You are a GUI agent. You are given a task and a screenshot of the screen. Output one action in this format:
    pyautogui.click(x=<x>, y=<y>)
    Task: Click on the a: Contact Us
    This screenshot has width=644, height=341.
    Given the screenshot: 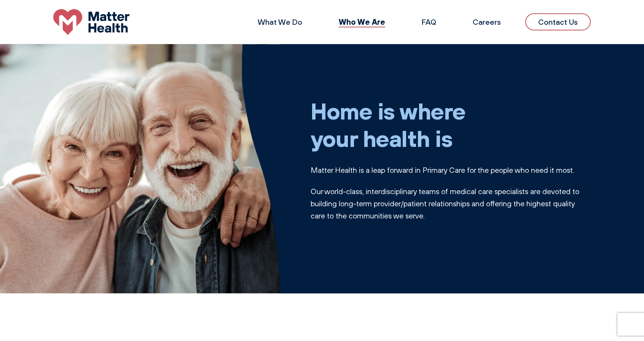 What is the action you would take?
    pyautogui.click(x=558, y=21)
    